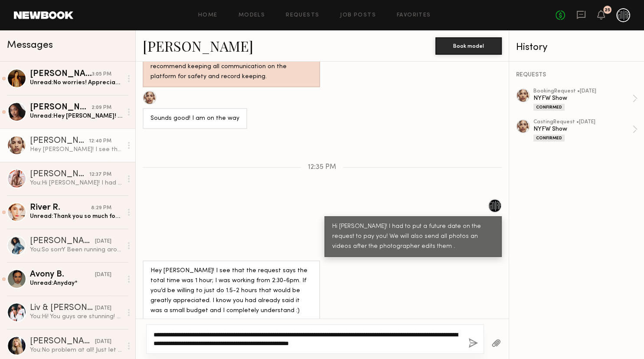  What do you see at coordinates (252, 15) in the screenshot?
I see `a: Models` at bounding box center [252, 15].